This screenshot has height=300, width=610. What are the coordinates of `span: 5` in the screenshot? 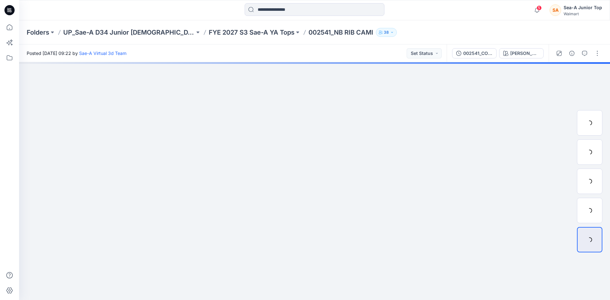 It's located at (539, 8).